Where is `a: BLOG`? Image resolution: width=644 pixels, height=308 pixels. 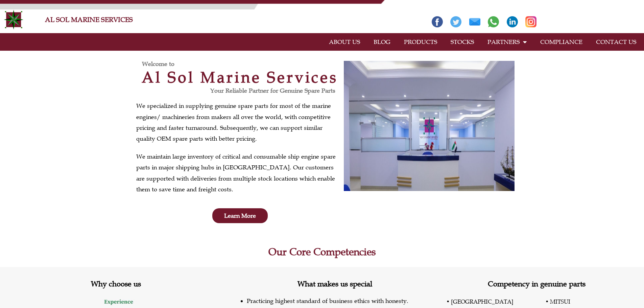
a: BLOG is located at coordinates (382, 42).